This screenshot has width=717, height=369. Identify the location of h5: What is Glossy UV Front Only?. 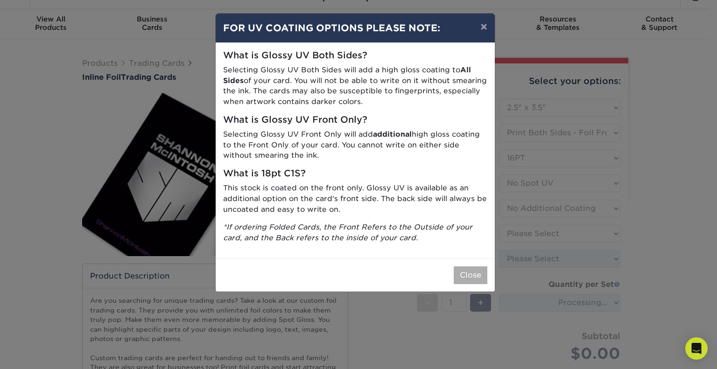
(355, 120).